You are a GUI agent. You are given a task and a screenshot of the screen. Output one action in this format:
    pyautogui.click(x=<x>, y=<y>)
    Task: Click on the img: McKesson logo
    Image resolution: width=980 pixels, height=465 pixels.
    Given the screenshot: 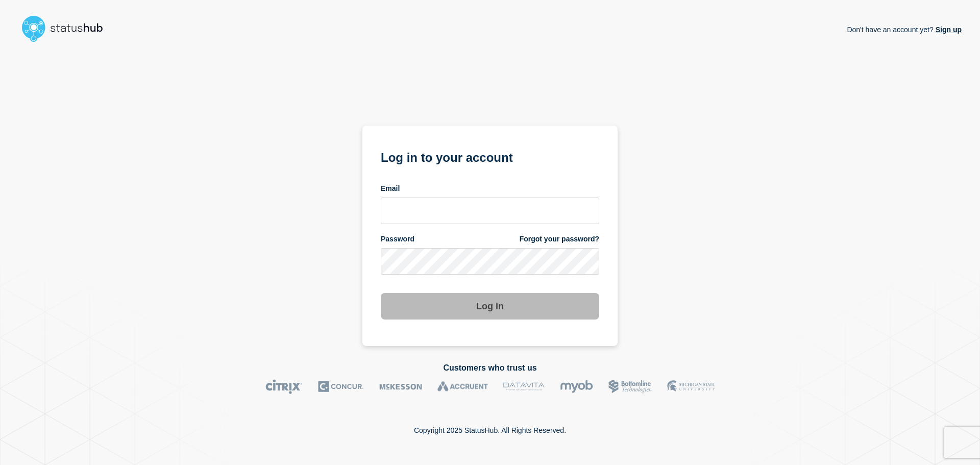 What is the action you would take?
    pyautogui.click(x=401, y=386)
    